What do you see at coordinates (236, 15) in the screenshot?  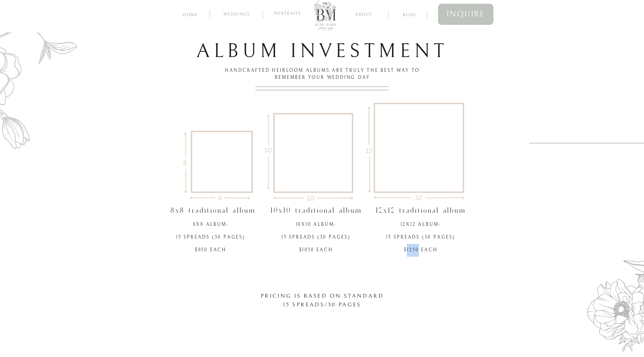 I see `a: Weddings` at bounding box center [236, 15].